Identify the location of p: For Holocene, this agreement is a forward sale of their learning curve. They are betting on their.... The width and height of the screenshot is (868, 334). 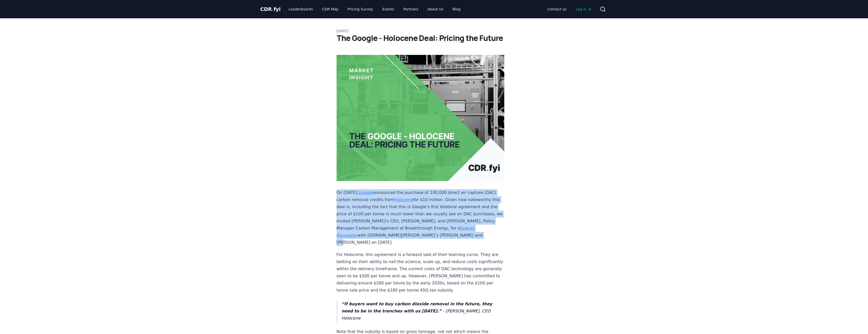
(421, 272).